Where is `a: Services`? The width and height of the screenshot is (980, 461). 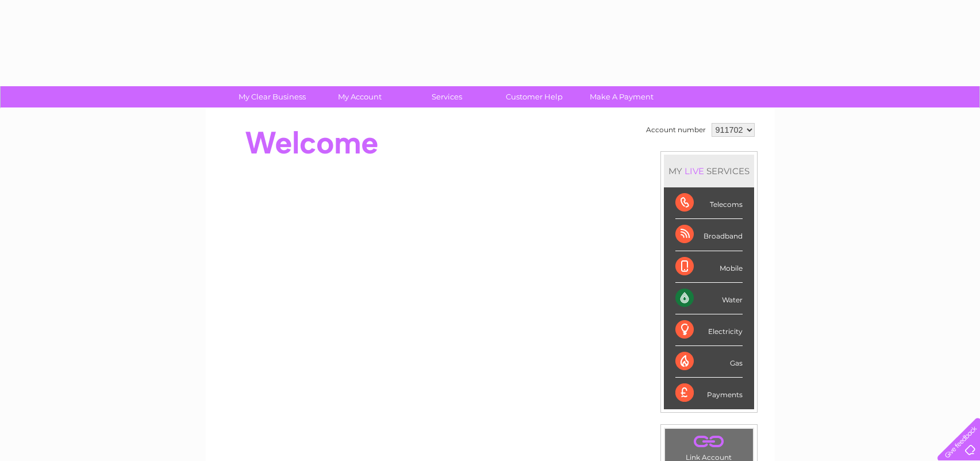 a: Services is located at coordinates (446, 96).